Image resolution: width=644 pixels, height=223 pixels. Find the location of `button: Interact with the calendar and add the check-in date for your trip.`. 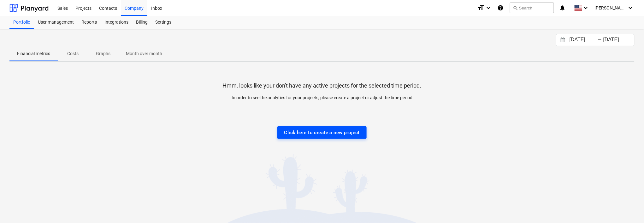

button: Interact with the calendar and add the check-in date for your trip. is located at coordinates (564, 40).